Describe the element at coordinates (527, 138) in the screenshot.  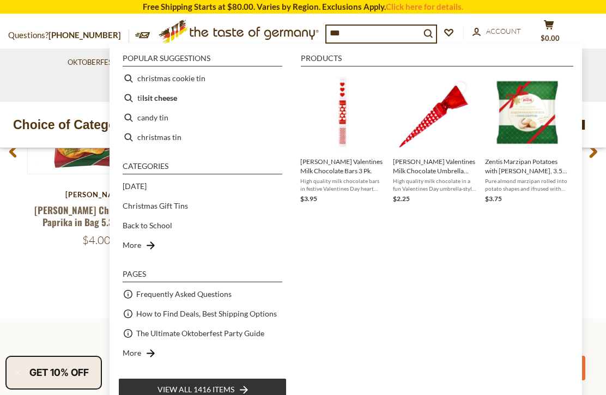
I see `li: Zentis Marzipan Potatoes with Vanilla Kipferl, 3.5 oz.` at that location.